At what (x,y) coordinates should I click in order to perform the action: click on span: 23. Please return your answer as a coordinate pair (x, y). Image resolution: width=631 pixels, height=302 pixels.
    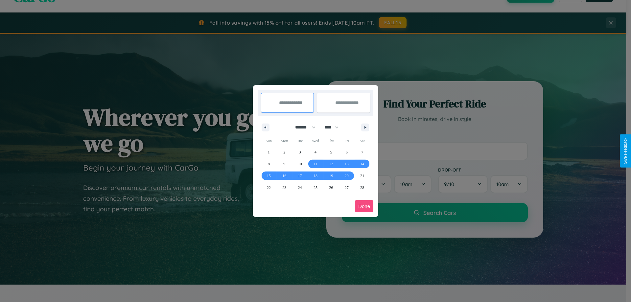
    Looking at the image, I should click on (284, 188).